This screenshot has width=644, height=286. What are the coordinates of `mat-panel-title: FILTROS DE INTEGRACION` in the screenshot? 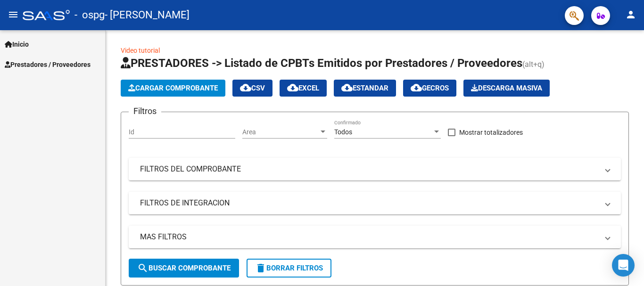 It's located at (369, 203).